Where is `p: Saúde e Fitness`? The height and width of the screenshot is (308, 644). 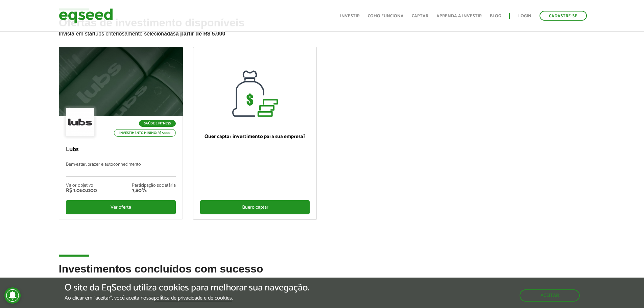 p: Saúde e Fitness is located at coordinates (157, 124).